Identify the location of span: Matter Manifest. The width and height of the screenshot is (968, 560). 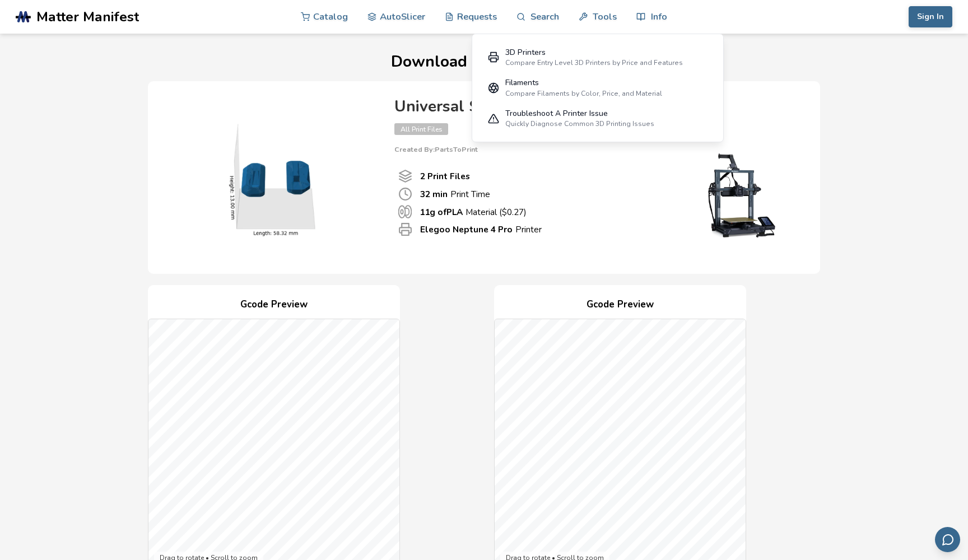
(87, 17).